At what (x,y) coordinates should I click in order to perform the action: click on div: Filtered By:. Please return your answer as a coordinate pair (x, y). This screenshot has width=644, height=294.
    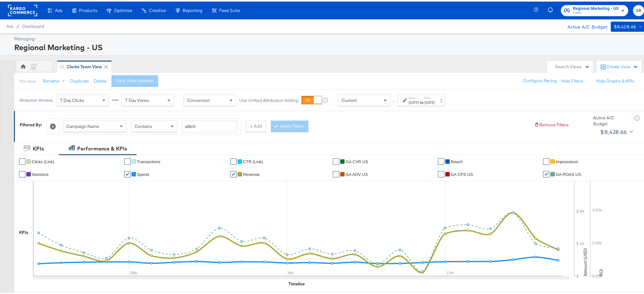
    Looking at the image, I should click on (31, 123).